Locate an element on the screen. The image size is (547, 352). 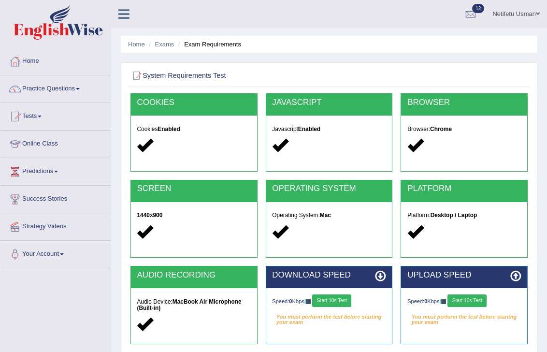
h2: COOKIES is located at coordinates (193, 102).